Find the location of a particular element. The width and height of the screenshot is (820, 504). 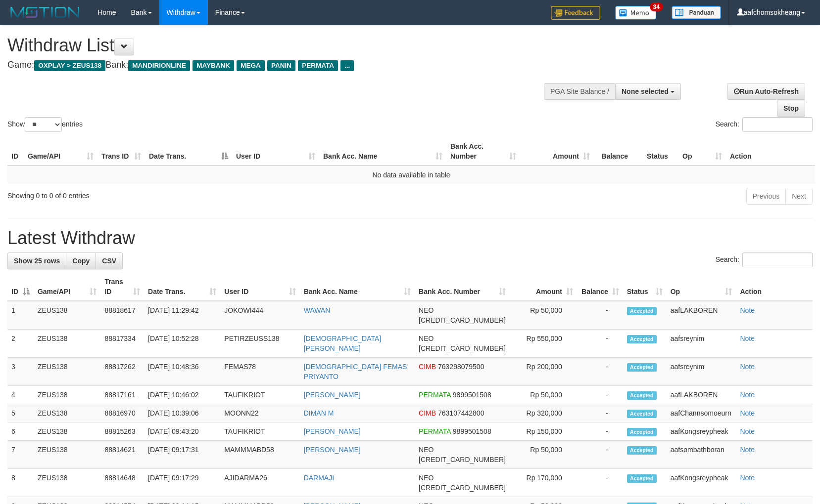

td: 88817161 is located at coordinates (122, 395).